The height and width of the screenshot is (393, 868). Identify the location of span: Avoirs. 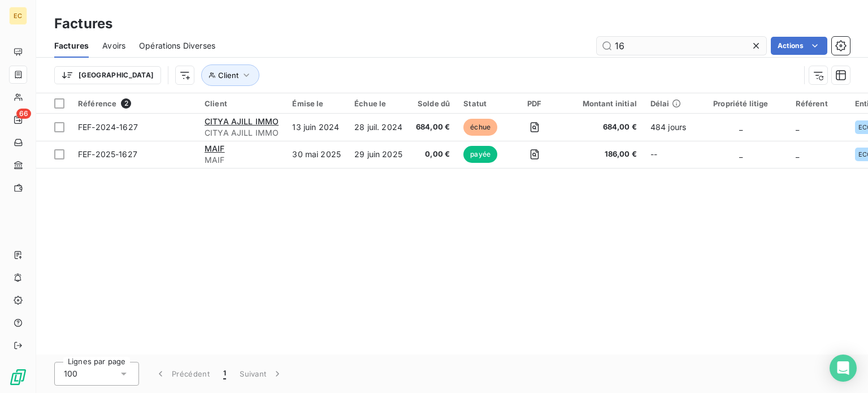
(114, 46).